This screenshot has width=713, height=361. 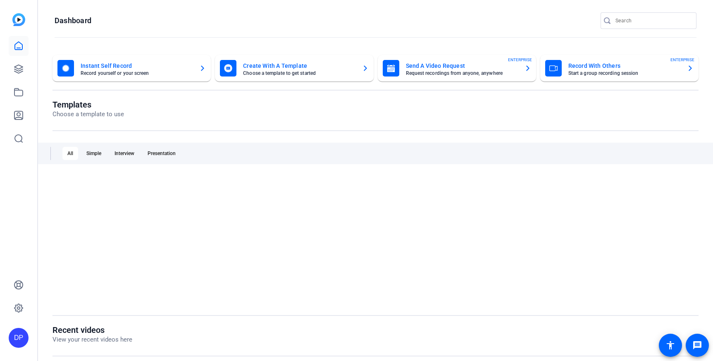 What do you see at coordinates (299, 73) in the screenshot?
I see `mat-card-subtitle: Choose a template to get started` at bounding box center [299, 73].